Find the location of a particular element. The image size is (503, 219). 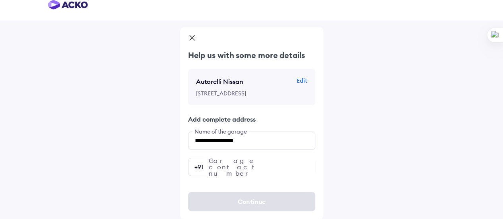

p: Autorelli Nissan is located at coordinates (219, 81).